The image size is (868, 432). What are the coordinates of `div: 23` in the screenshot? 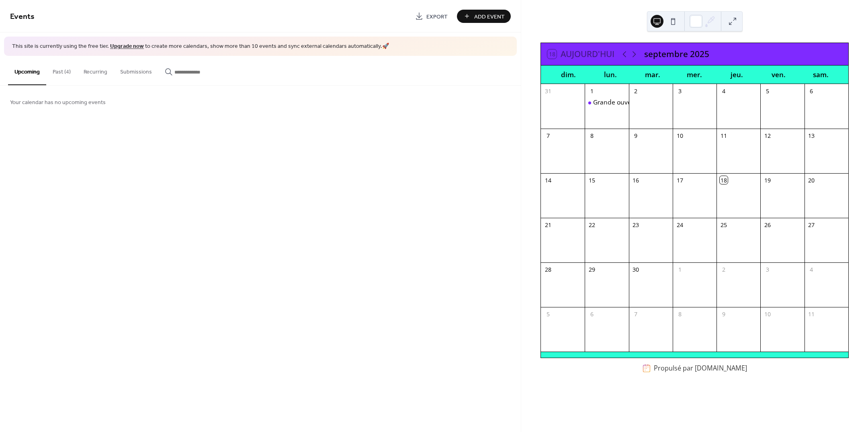 It's located at (636, 224).